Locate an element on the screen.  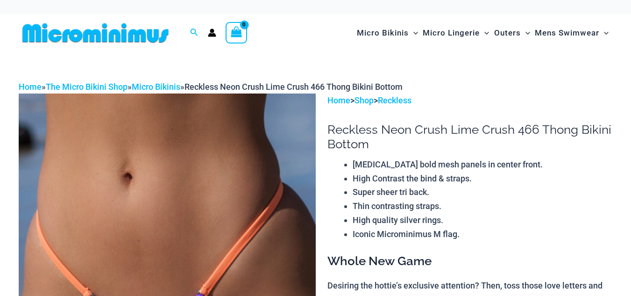
span: Mens Swimwear is located at coordinates (567, 33).